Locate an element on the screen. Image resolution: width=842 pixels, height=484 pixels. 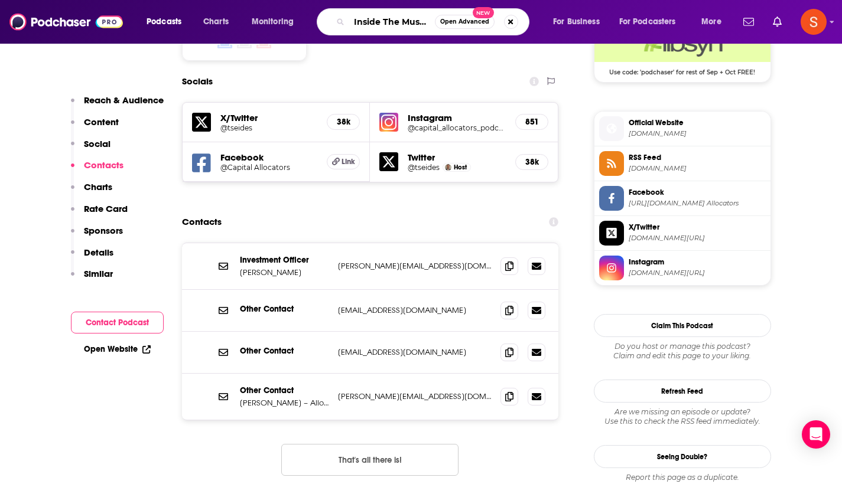
p: Charts is located at coordinates (98, 187).